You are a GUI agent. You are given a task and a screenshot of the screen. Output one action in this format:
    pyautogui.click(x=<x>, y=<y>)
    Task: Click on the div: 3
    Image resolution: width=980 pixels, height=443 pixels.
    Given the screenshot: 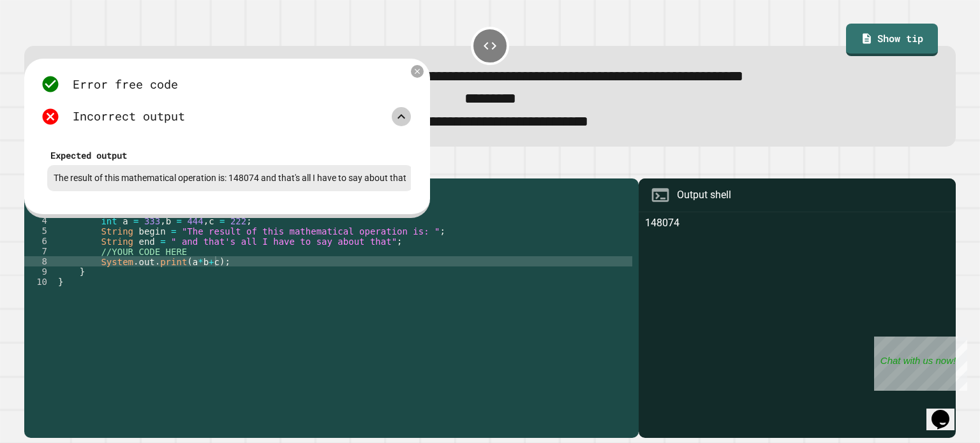 What is the action you would take?
    pyautogui.click(x=40, y=210)
    